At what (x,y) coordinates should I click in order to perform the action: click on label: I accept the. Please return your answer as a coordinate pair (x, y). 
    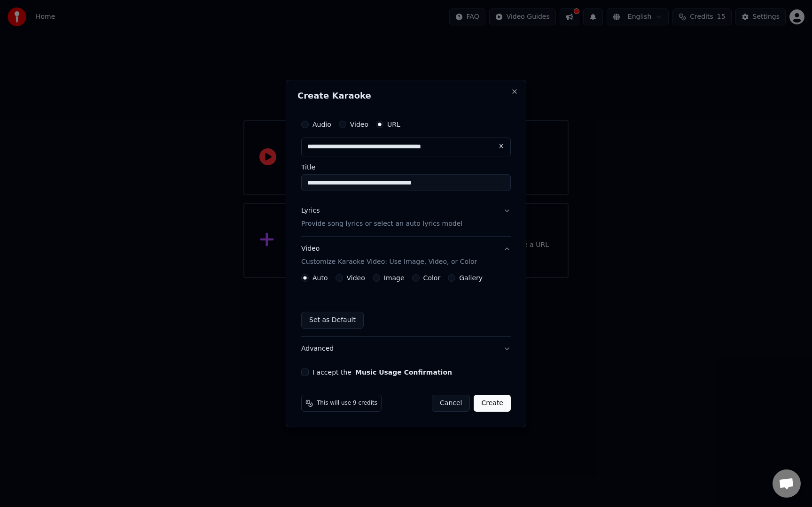
    Looking at the image, I should click on (382, 372).